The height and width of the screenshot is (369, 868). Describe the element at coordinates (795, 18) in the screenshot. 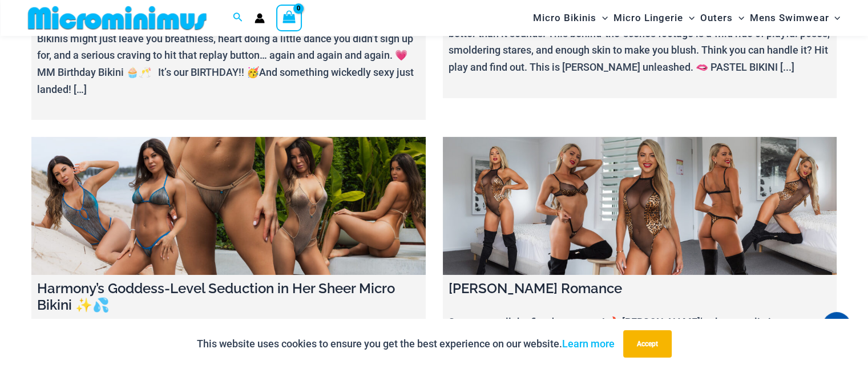

I see `a: Mens SwimwearMenu ToggleMenu Toggle` at that location.